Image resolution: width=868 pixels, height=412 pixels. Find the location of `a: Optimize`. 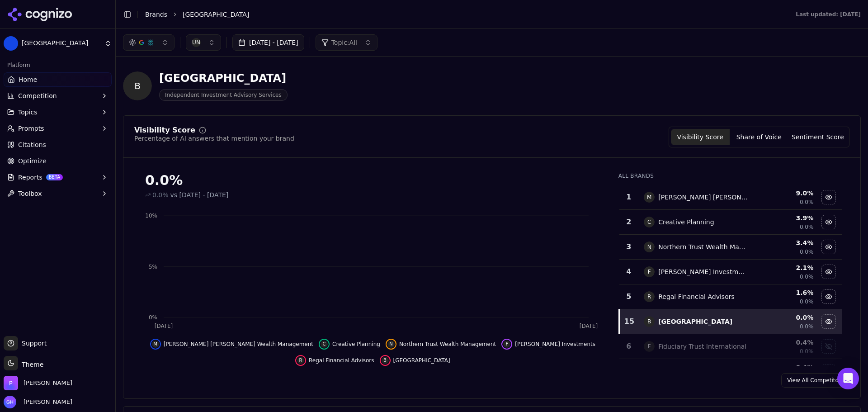

a: Optimize is located at coordinates (57, 161).